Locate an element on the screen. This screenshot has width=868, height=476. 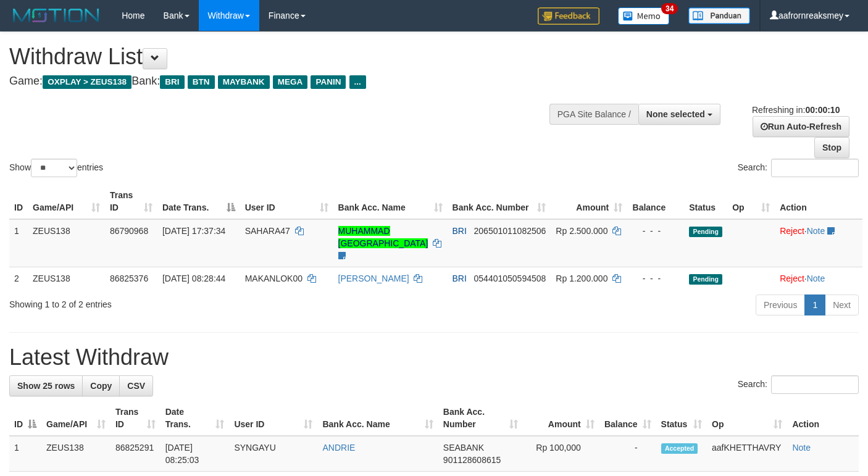
span: Copy 054401050594508 to clipboard is located at coordinates (510, 278).